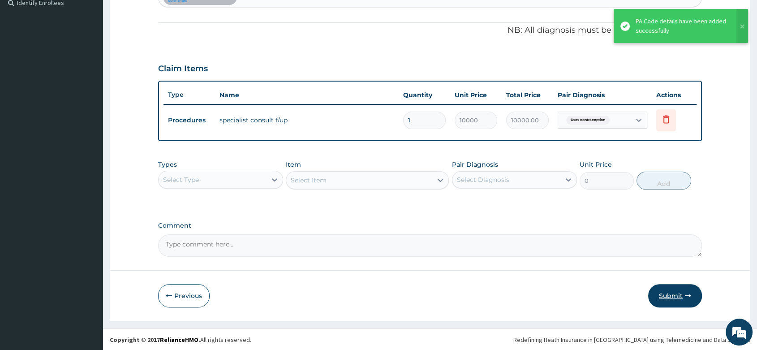 The image size is (757, 350). I want to click on th: Pair Diagnosis, so click(603, 95).